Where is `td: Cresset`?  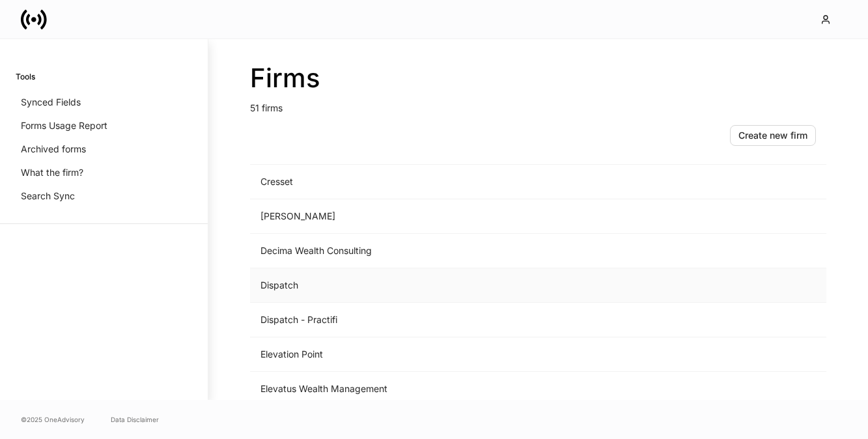 td: Cresset is located at coordinates (430, 182).